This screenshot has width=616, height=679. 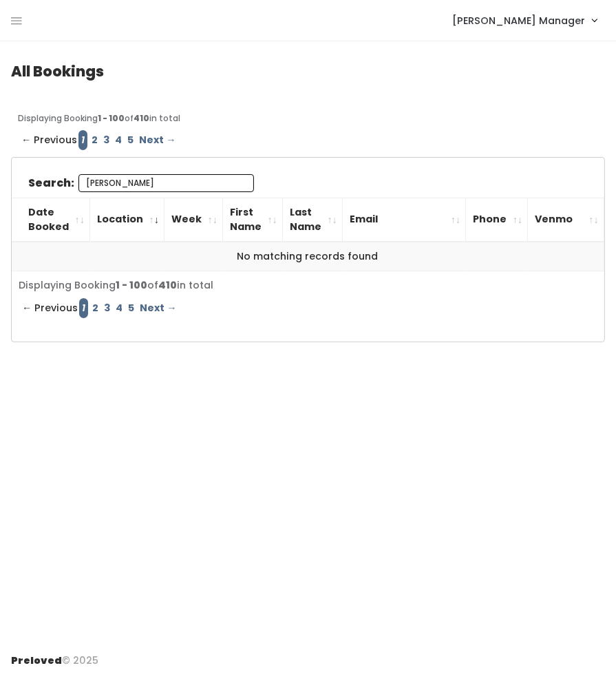 What do you see at coordinates (253, 220) in the screenshot?
I see `th: First Name: activate to sort column ascending` at bounding box center [253, 220].